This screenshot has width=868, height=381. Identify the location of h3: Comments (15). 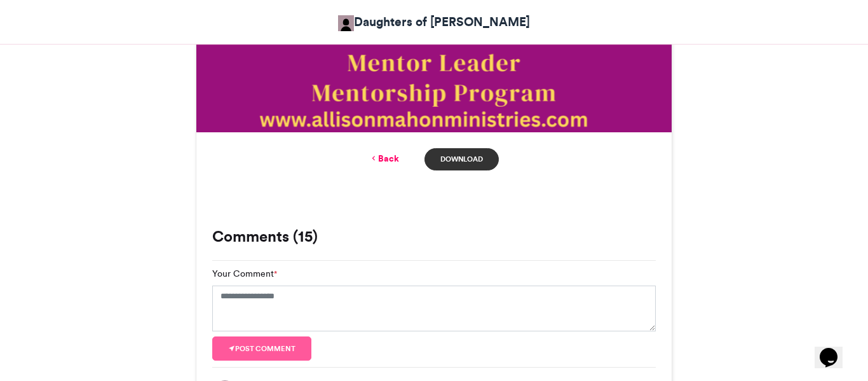
(434, 236).